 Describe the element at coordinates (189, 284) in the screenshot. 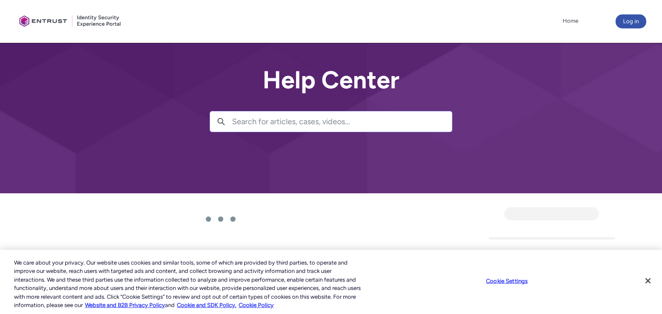

I see `div: We care about your privacy. Our website uses cookies and similar tools, some of which are provide...` at that location.